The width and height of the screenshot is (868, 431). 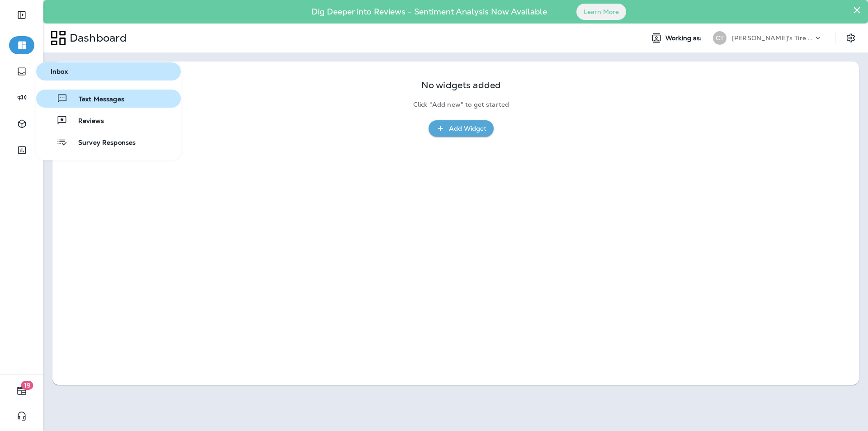 I want to click on p: Dashboard, so click(x=96, y=38).